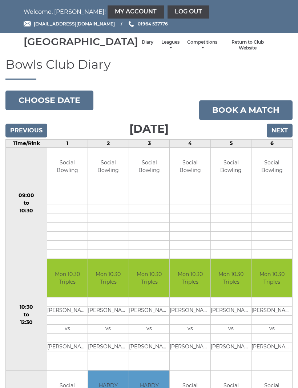 This screenshot has width=298, height=388. What do you see at coordinates (149, 144) in the screenshot?
I see `td: 3` at bounding box center [149, 144].